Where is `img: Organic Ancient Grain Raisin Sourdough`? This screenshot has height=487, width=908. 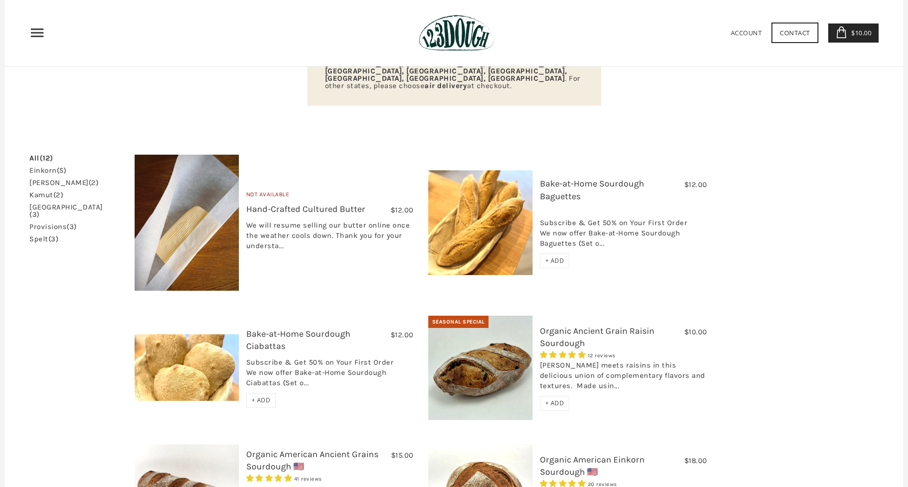 img: Organic Ancient Grain Raisin Sourdough is located at coordinates (480, 368).